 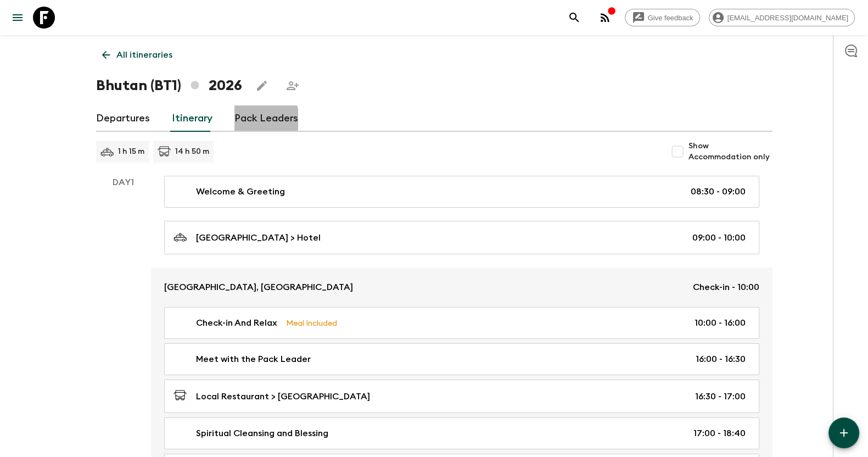 What do you see at coordinates (462, 323) in the screenshot?
I see `a: Check-in And RelaxMeal Included10:00 - 16:00` at bounding box center [462, 323].